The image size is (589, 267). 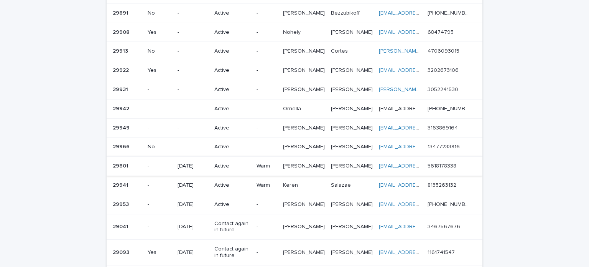 I want to click on p: 3202673106, so click(x=444, y=69).